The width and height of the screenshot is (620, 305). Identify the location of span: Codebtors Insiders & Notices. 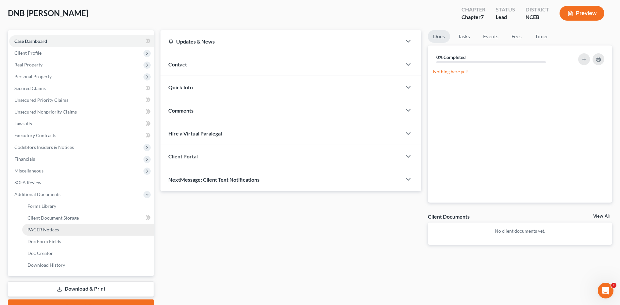
(44, 147).